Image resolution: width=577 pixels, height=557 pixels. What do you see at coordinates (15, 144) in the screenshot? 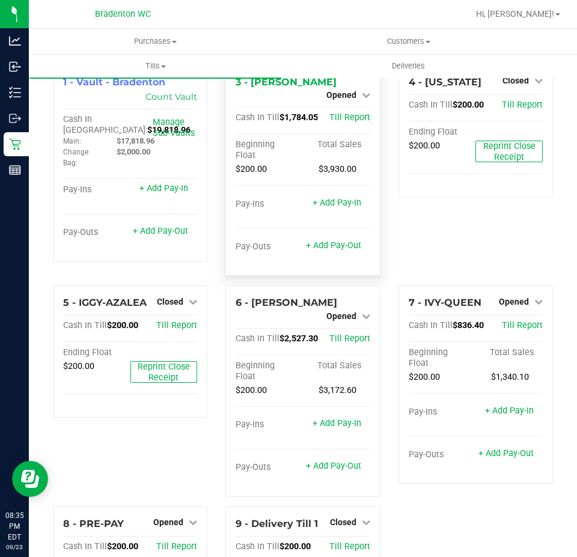
I see `inline-svg: Retail` at bounding box center [15, 144].